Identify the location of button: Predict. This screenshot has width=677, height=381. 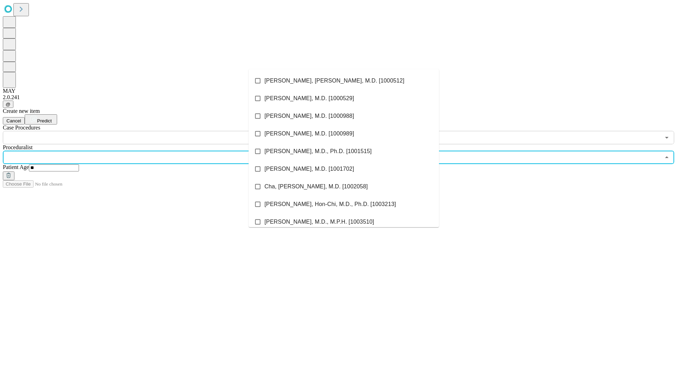
(41, 119).